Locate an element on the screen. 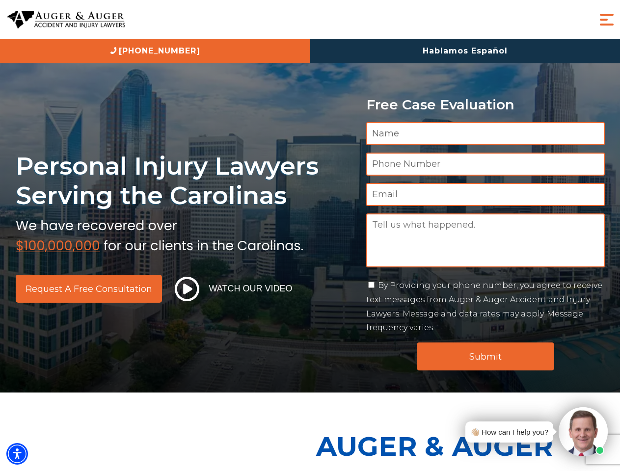 This screenshot has height=471, width=620. button: Menu is located at coordinates (607, 20).